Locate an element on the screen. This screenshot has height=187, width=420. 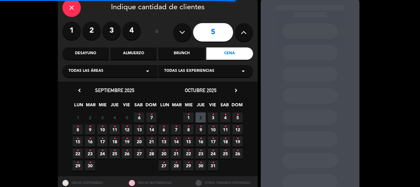
div: Cena is located at coordinates (229, 54).